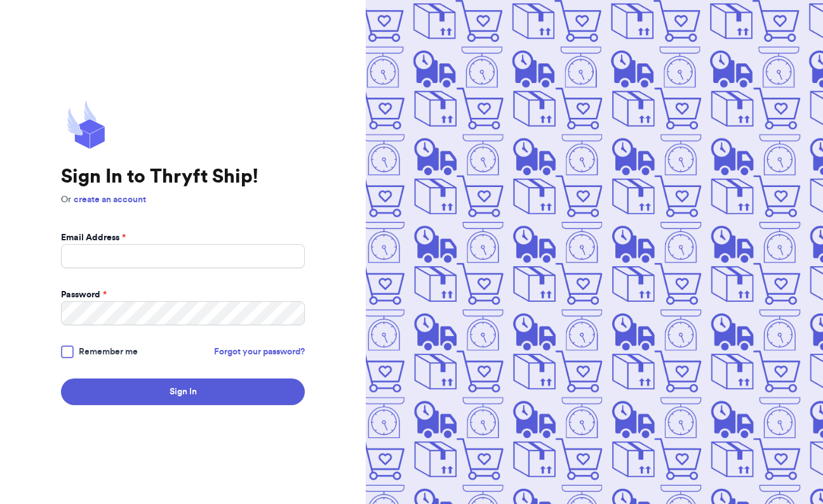  Describe the element at coordinates (183, 392) in the screenshot. I see `button: Sign In` at that location.